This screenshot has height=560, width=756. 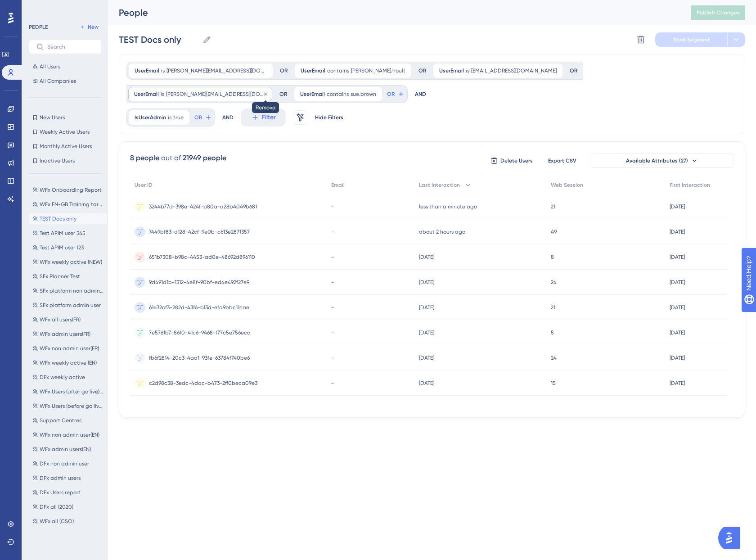 What do you see at coordinates (68, 363) in the screenshot?
I see `button: WFx weekly active (EN)` at bounding box center [68, 363].